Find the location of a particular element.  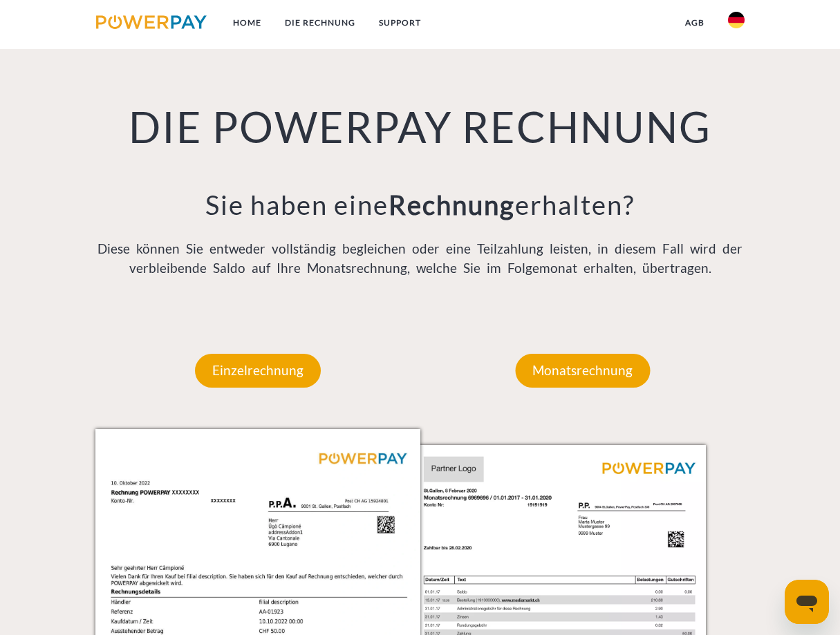

img: logo-powerpay.svg is located at coordinates (152, 22).